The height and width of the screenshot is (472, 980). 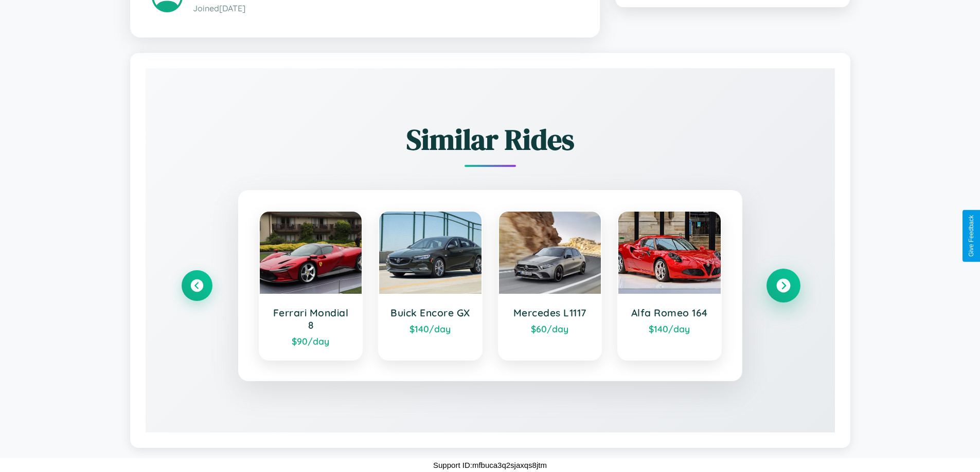 What do you see at coordinates (311, 341) in the screenshot?
I see `div: $ 90 /day` at bounding box center [311, 341].